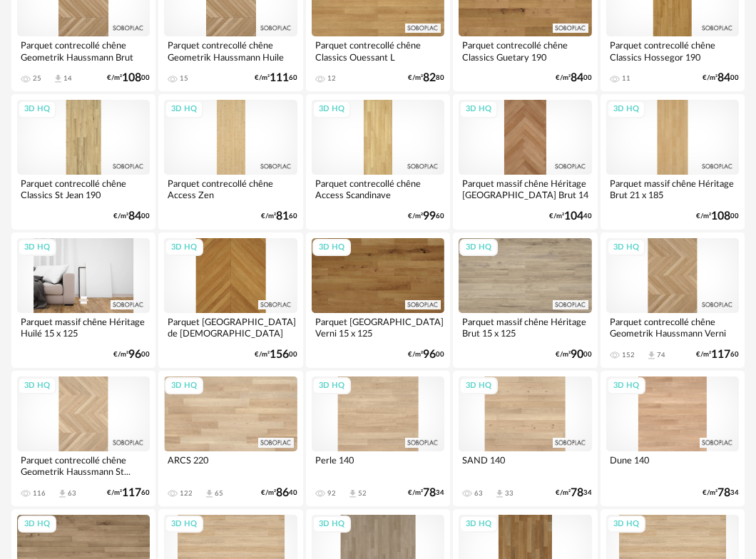 Image resolution: width=756 pixels, height=559 pixels. Describe the element at coordinates (40, 493) in the screenshot. I see `div: 116` at that location.